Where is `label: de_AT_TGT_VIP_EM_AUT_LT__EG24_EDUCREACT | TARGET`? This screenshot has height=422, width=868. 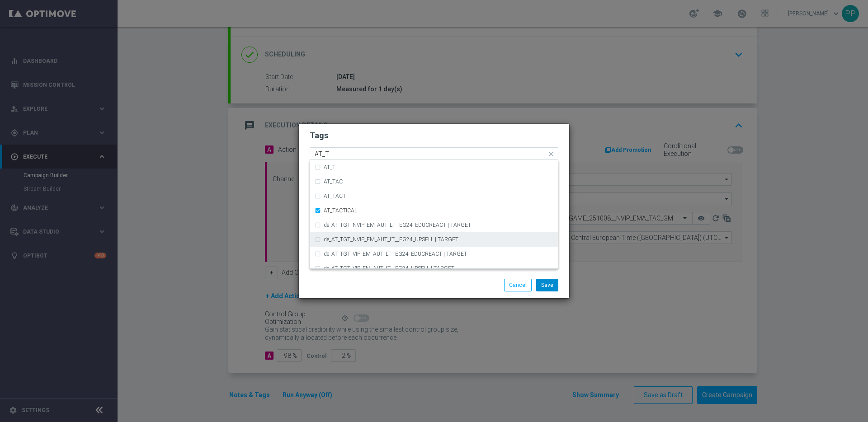 label: de_AT_TGT_VIP_EM_AUT_LT__EG24_EDUCREACT | TARGET is located at coordinates (395, 254).